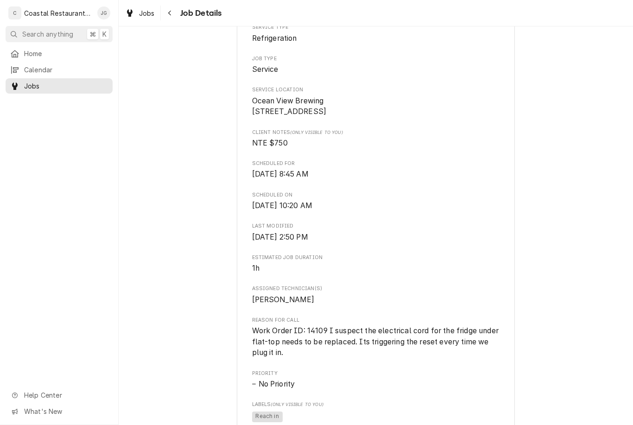 The image size is (633, 425). I want to click on span: Help Center, so click(65, 395).